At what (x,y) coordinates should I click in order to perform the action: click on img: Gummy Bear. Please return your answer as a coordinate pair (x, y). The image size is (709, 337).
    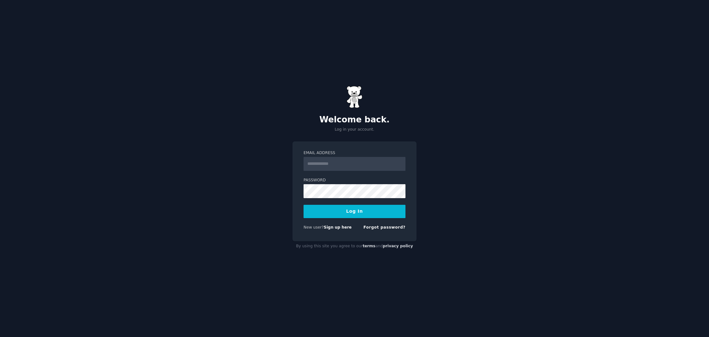
    Looking at the image, I should click on (355, 97).